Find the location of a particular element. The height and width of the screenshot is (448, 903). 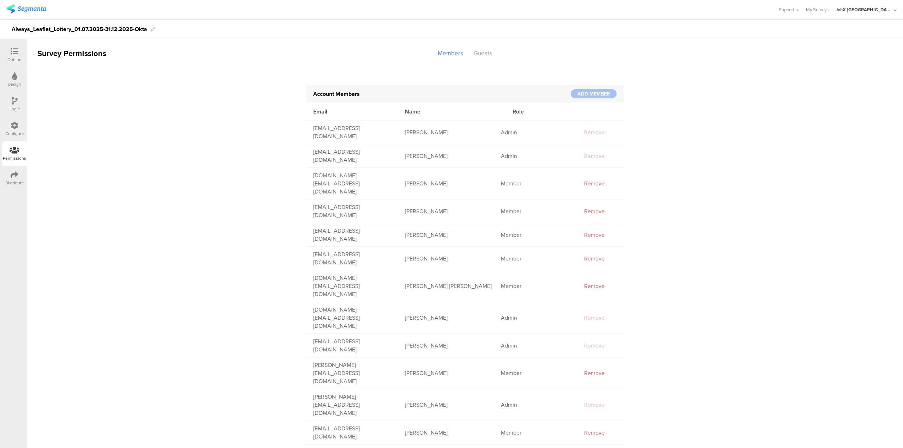

div: Always_Leaflet_Lottery_01.07.2025-31.12.2025-Okta is located at coordinates (79, 29).